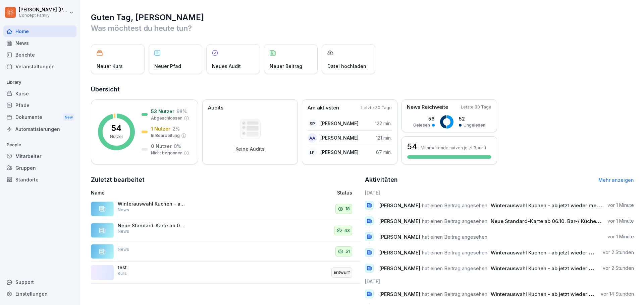  I want to click on div: News, so click(40, 43).